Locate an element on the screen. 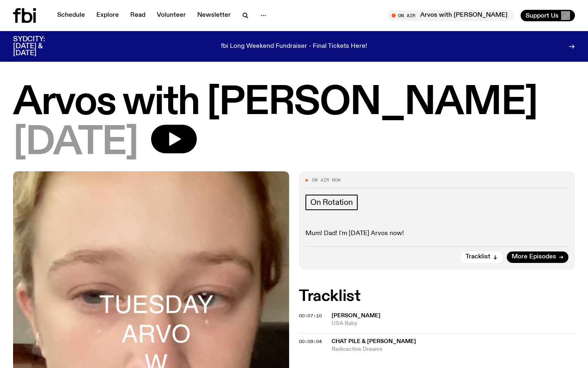  p: fbi Long Weekend Fundraiser - Final Tickets Here! is located at coordinates (294, 47).